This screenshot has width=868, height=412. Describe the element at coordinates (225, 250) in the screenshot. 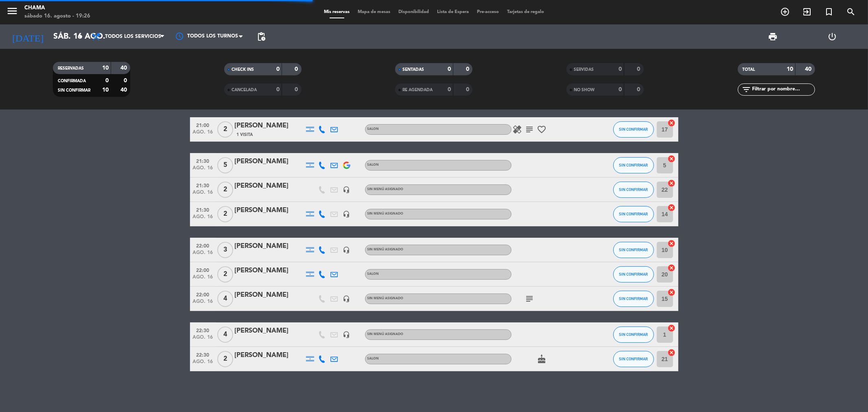

I see `span: 3` at that location.